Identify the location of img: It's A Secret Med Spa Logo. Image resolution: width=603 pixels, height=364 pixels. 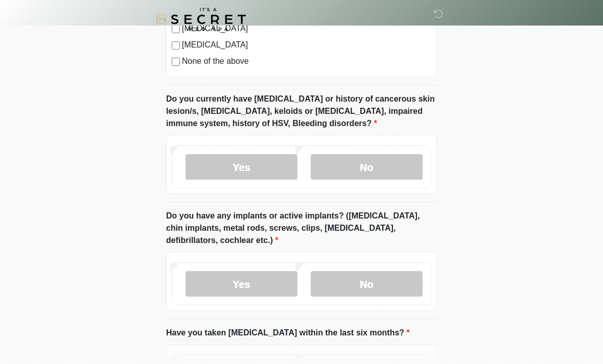
(201, 19).